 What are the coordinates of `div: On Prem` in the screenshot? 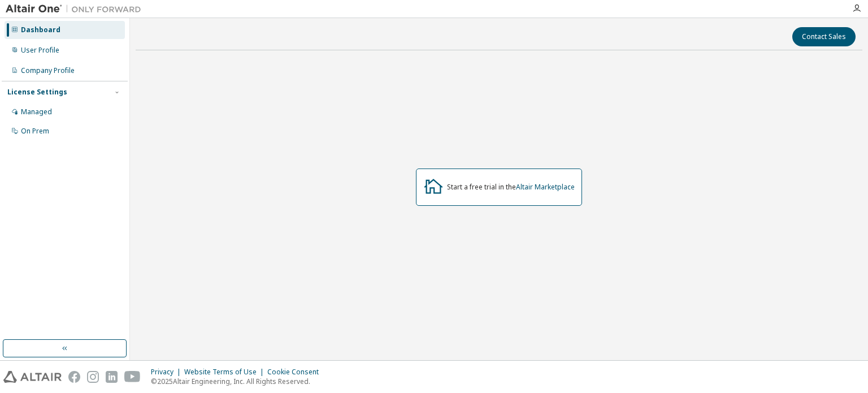 It's located at (35, 131).